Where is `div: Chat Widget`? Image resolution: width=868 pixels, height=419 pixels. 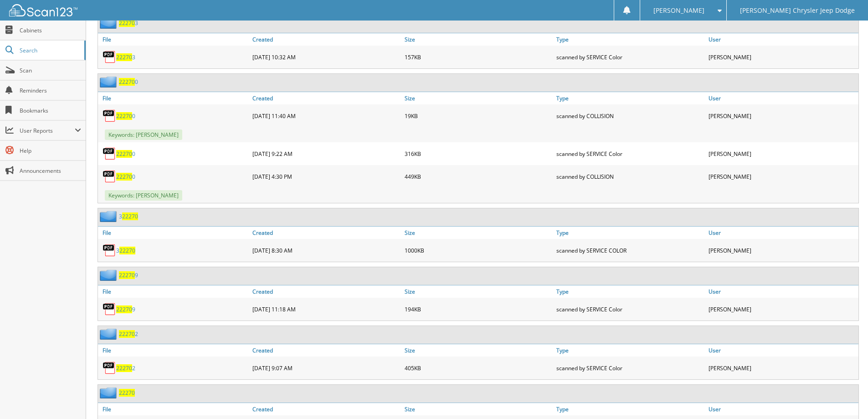 div: Chat Widget is located at coordinates (846, 397).